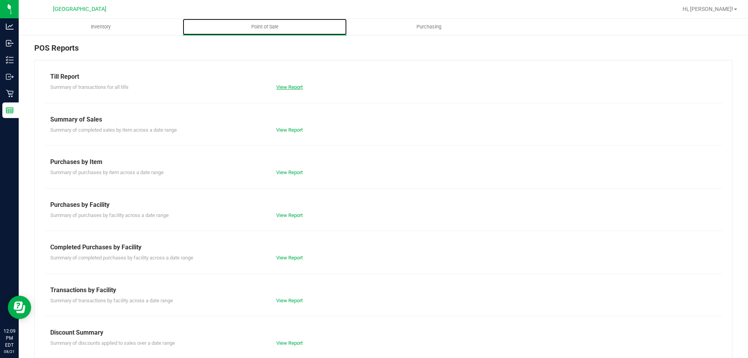 This screenshot has width=748, height=358. What do you see at coordinates (10, 110) in the screenshot?
I see `inline-svg: Reports` at bounding box center [10, 110].